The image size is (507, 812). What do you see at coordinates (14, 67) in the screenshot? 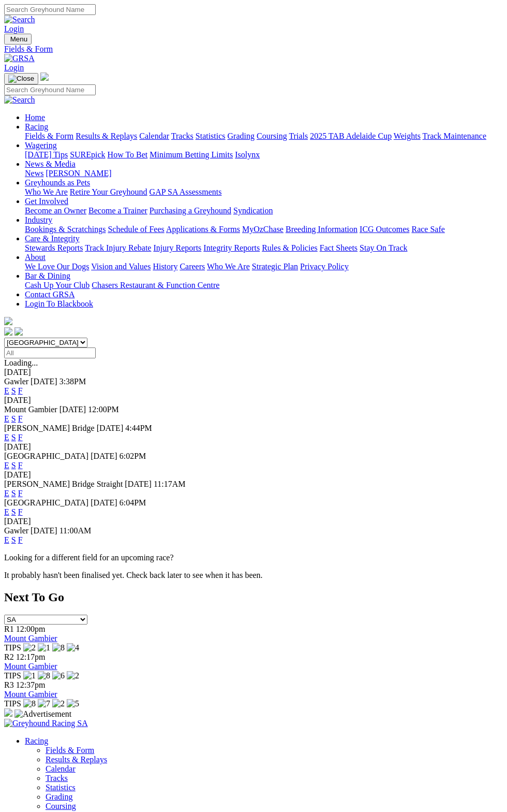
I see `a: Login` at bounding box center [14, 67].